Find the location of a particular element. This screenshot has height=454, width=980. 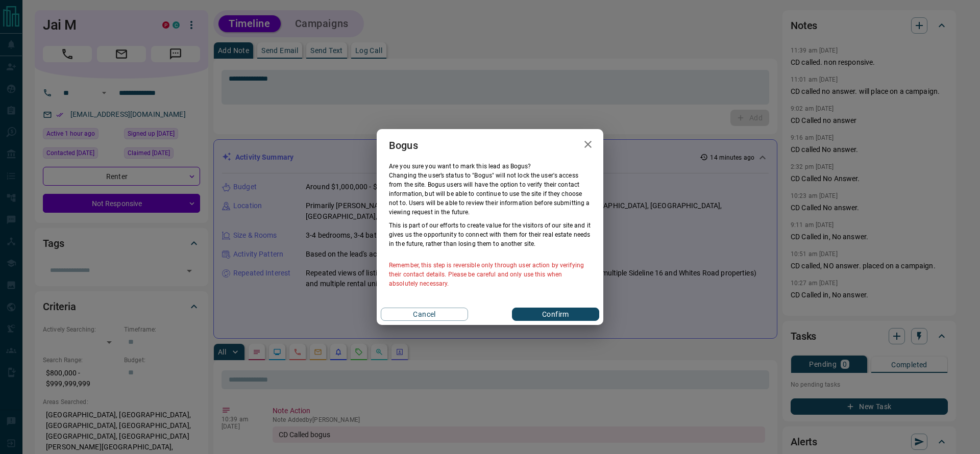

button: Confirm is located at coordinates (556, 314).